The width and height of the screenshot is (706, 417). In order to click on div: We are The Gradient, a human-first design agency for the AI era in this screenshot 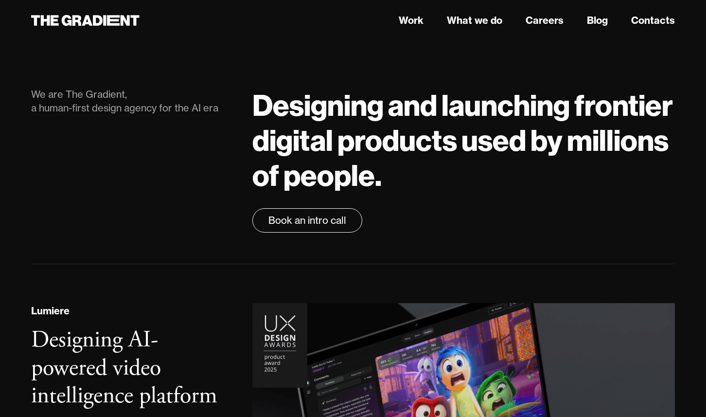, I will do `click(132, 101)`.